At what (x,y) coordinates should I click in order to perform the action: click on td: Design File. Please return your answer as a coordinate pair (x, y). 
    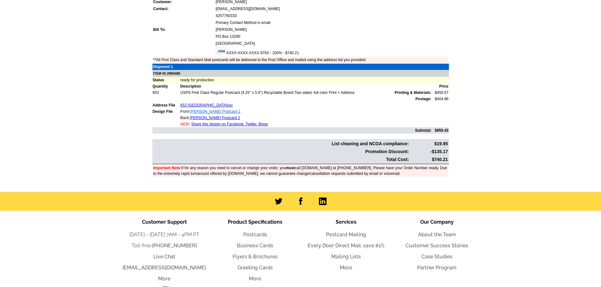
    Looking at the image, I should click on (166, 112).